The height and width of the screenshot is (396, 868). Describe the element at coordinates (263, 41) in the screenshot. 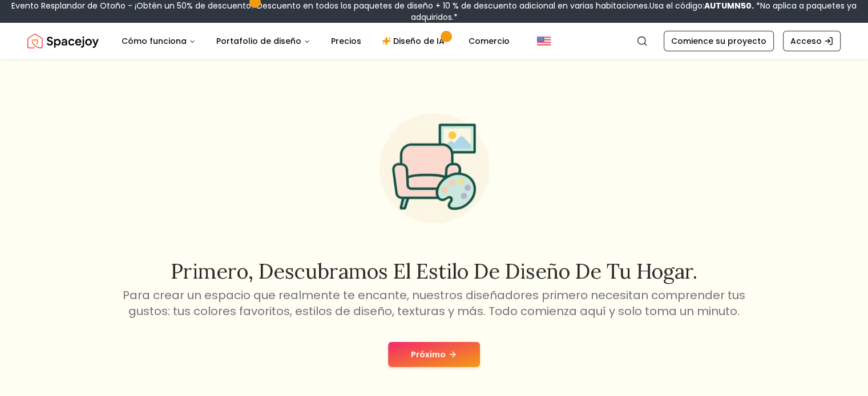

I see `button: Portafolio de diseño` at that location.